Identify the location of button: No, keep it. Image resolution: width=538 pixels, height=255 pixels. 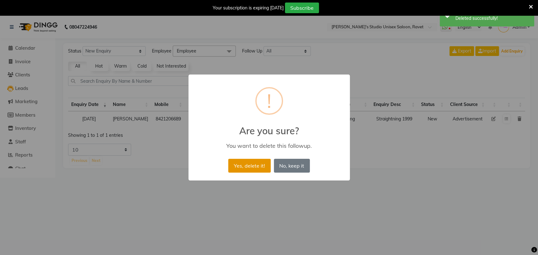
(292, 166).